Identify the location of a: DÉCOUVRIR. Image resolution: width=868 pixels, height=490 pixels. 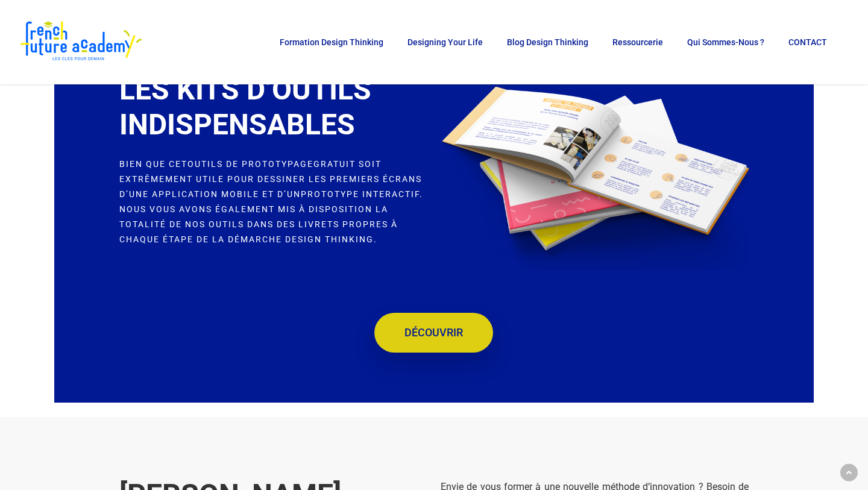
(434, 333).